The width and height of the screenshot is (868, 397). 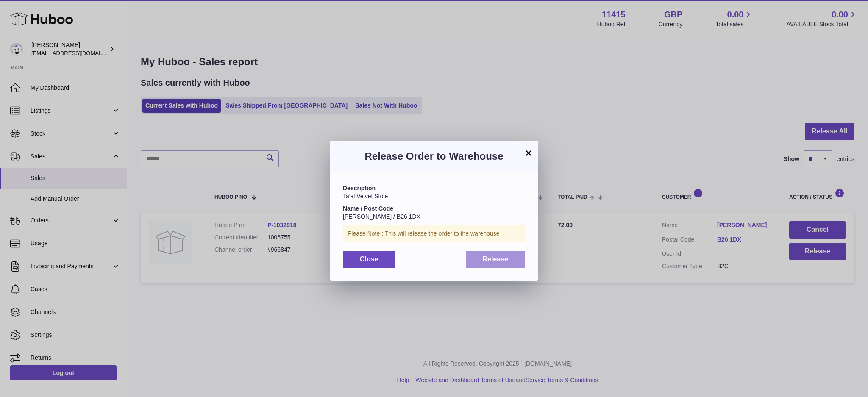 I want to click on div: Please Note : This will release the order to the warehouse, so click(x=434, y=233).